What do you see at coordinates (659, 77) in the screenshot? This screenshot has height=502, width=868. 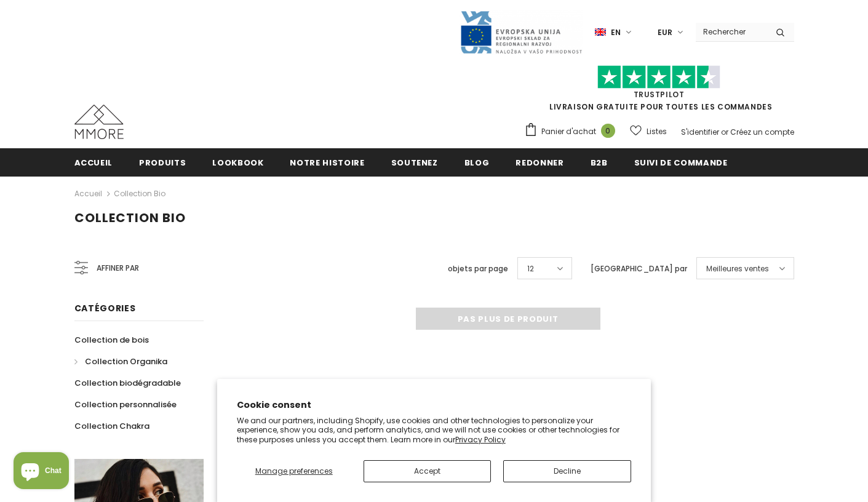 I see `img: Faites confiance aux étoiles pilotes` at bounding box center [659, 77].